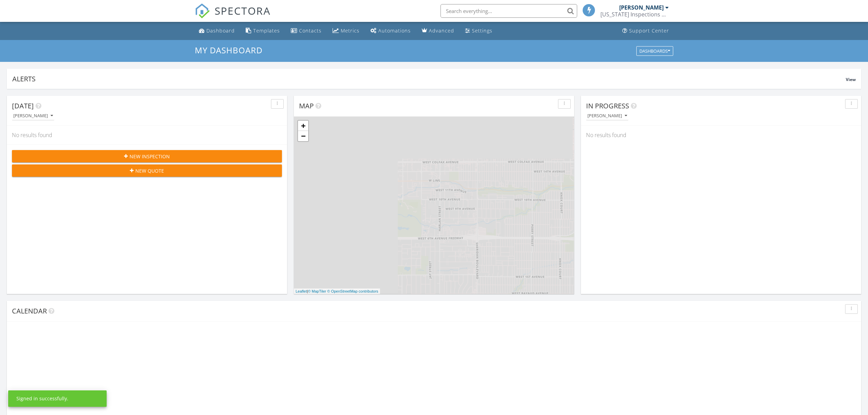  What do you see at coordinates (352, 291) in the screenshot?
I see `a: © OpenStreetMap contributors` at bounding box center [352, 291].